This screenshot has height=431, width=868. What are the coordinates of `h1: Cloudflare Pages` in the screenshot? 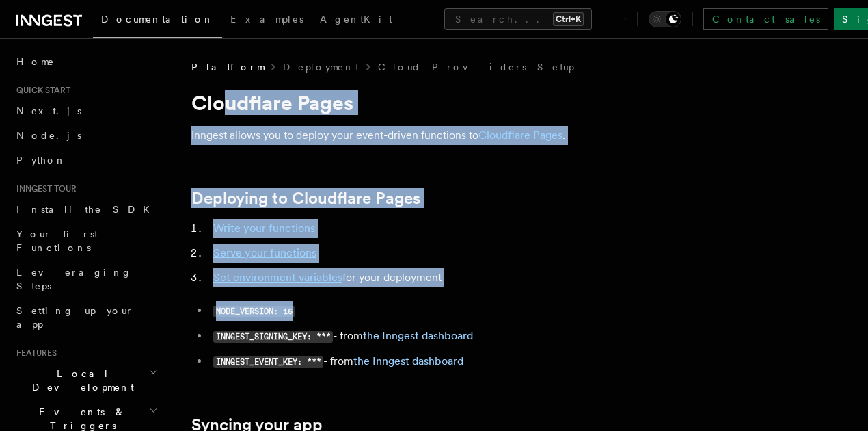 It's located at (465, 102).